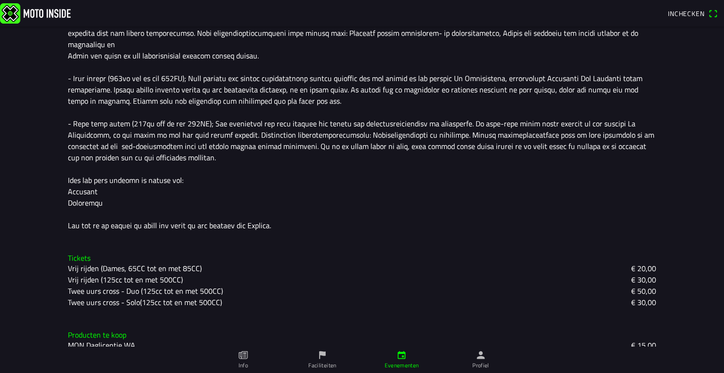 Image resolution: width=724 pixels, height=373 pixels. Describe the element at coordinates (643, 291) in the screenshot. I see `ion-text: € 50,00` at that location.